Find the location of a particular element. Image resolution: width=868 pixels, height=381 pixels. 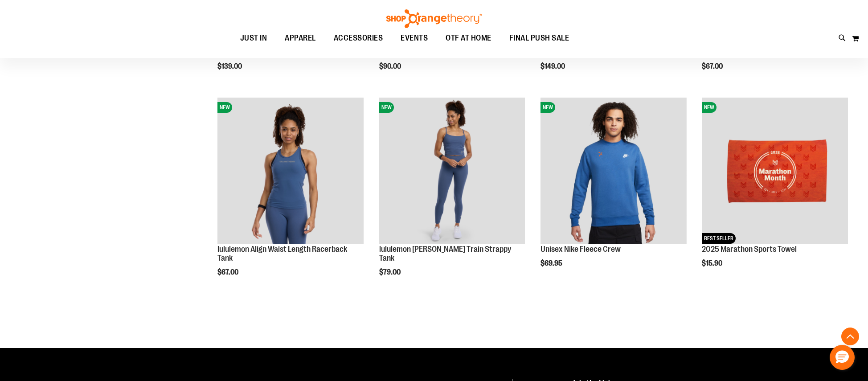

a: lululemon Align Waist Length Racerback TankNEW is located at coordinates (290, 171).